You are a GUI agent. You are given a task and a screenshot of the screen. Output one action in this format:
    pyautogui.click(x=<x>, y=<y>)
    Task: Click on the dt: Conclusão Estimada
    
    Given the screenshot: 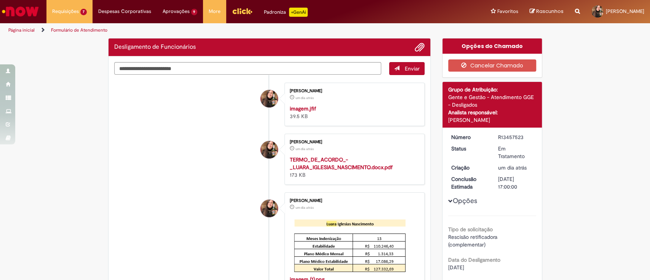 What is the action you would take?
    pyautogui.click(x=468, y=183)
    